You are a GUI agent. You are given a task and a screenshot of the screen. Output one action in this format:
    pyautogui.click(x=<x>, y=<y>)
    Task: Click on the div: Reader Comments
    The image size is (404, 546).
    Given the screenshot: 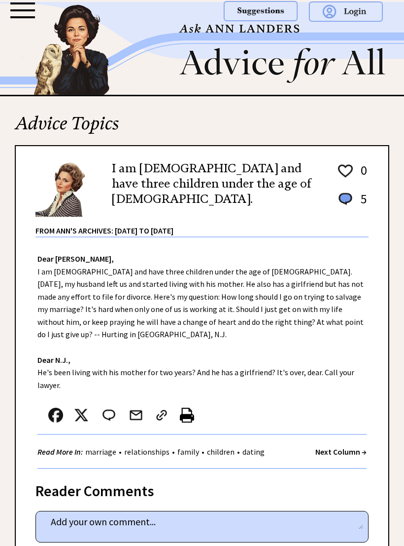 What is the action you would take?
    pyautogui.click(x=202, y=488)
    